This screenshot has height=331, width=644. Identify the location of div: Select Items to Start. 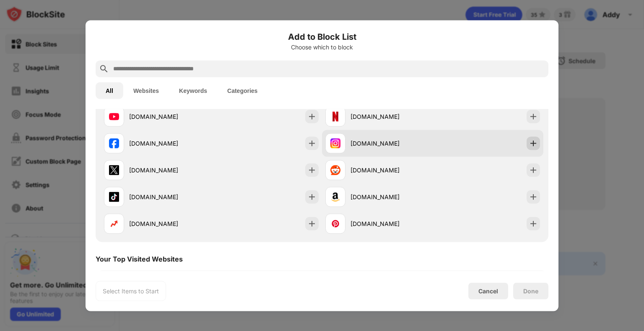
(131, 291).